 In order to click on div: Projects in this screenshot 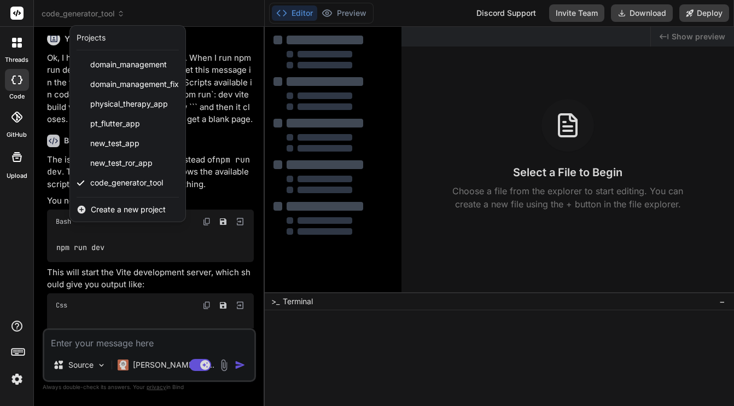, I will do `click(91, 38)`.